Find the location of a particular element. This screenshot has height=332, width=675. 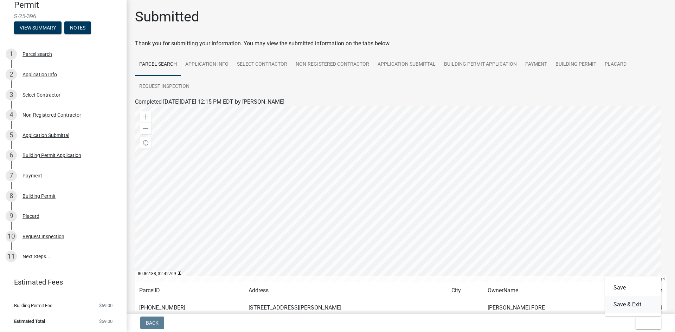

div: Zoom out is located at coordinates (146, 128).